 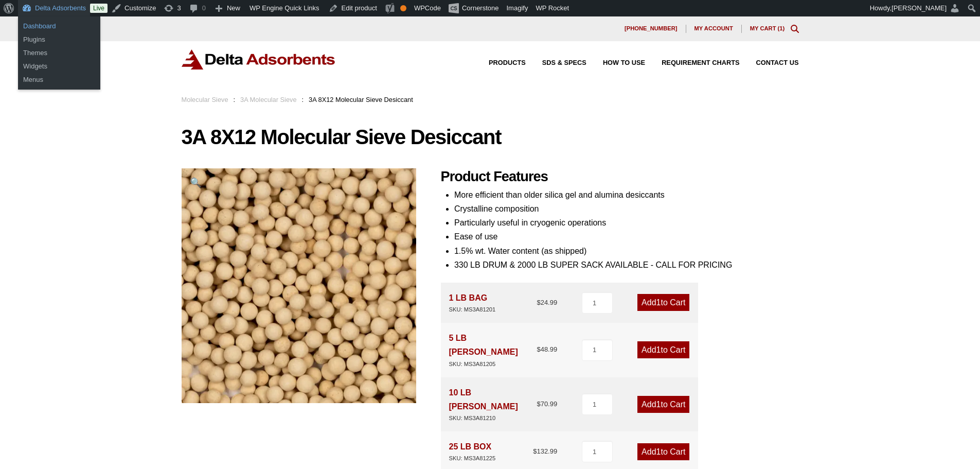 What do you see at coordinates (556, 63) in the screenshot?
I see `a: SDS & SPECS` at bounding box center [556, 63].